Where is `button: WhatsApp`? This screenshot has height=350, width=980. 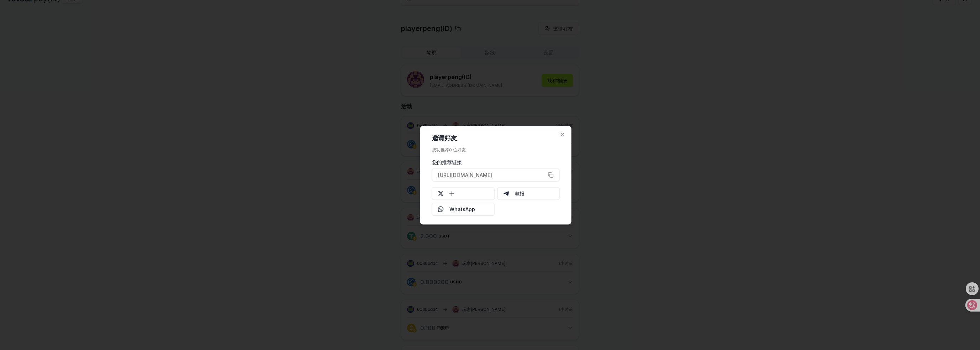
button: WhatsApp is located at coordinates (464, 209).